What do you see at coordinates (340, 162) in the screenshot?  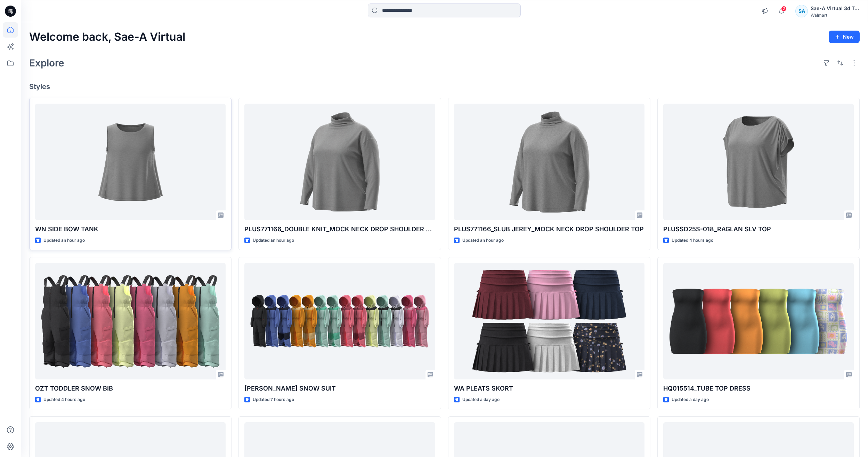 I see `a: PLUS771166_DOUBLE KNIT_MOCK NECK DROP SHOULDER TOP` at bounding box center [340, 162].